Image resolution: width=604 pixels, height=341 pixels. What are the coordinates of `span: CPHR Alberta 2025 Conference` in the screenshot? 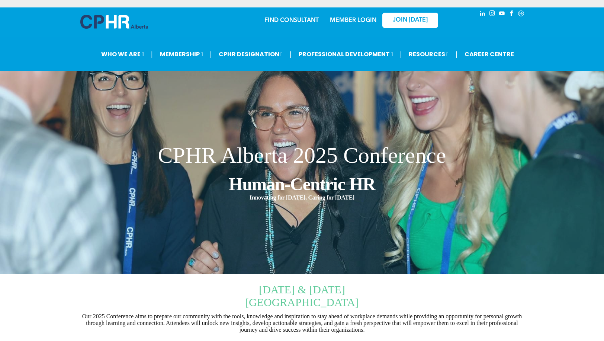 It's located at (302, 155).